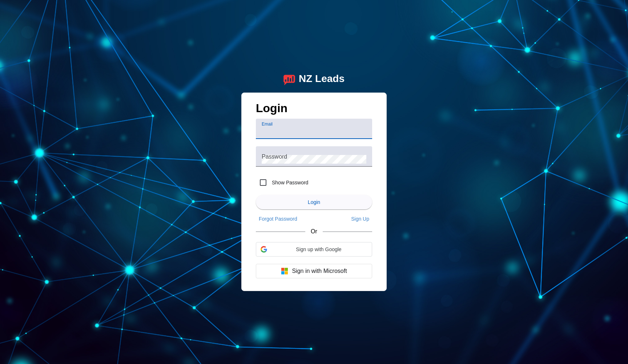  What do you see at coordinates (314, 250) in the screenshot?
I see `div: Sign up with Google` at bounding box center [314, 250].